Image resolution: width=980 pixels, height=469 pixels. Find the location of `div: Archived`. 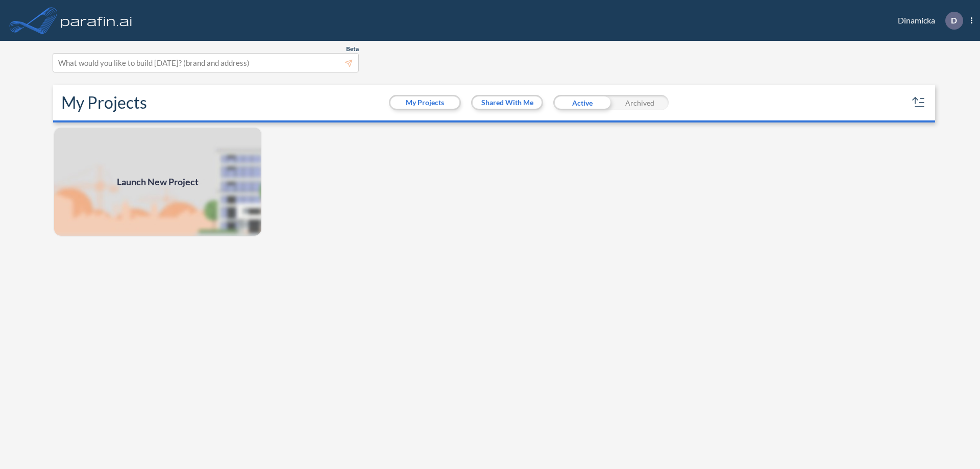

div: Archived is located at coordinates (640, 102).